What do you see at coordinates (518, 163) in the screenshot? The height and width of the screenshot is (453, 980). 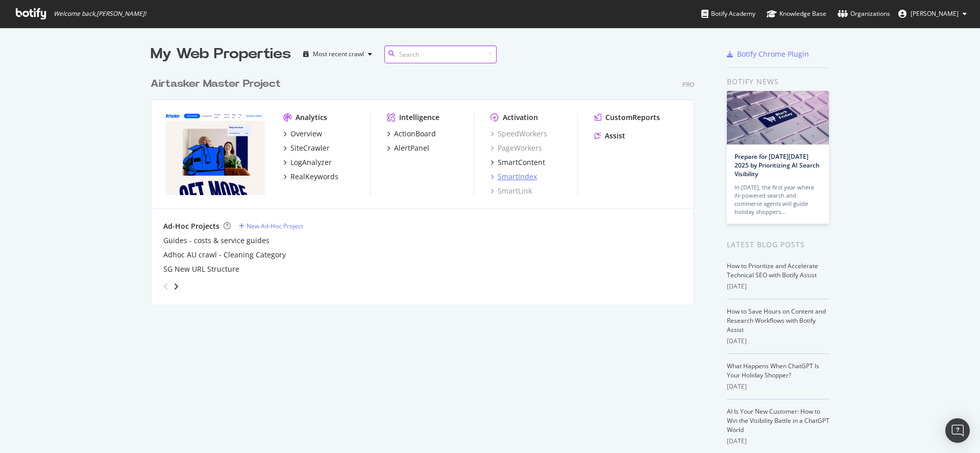 I see `a: SmartContent` at bounding box center [518, 163].